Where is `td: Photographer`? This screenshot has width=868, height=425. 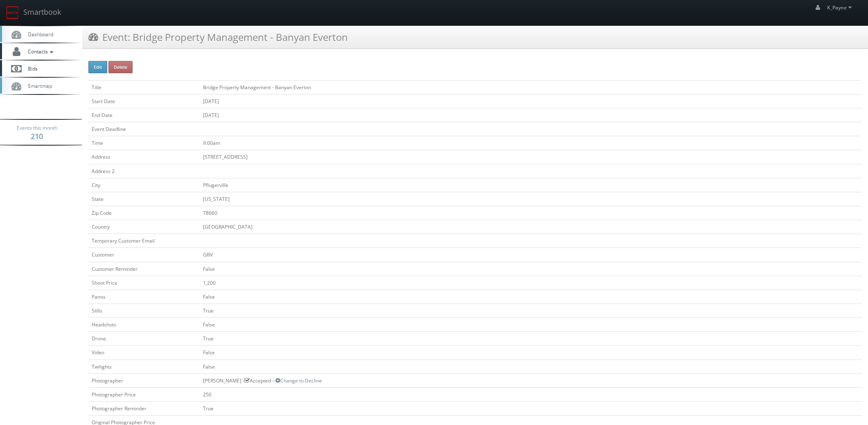
td: Photographer is located at coordinates (145, 380).